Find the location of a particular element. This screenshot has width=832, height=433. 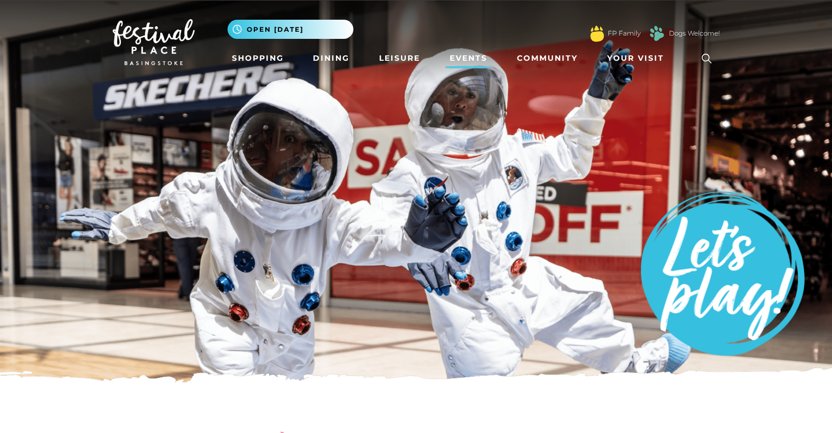

img: Festival Place Logo is located at coordinates (154, 42).